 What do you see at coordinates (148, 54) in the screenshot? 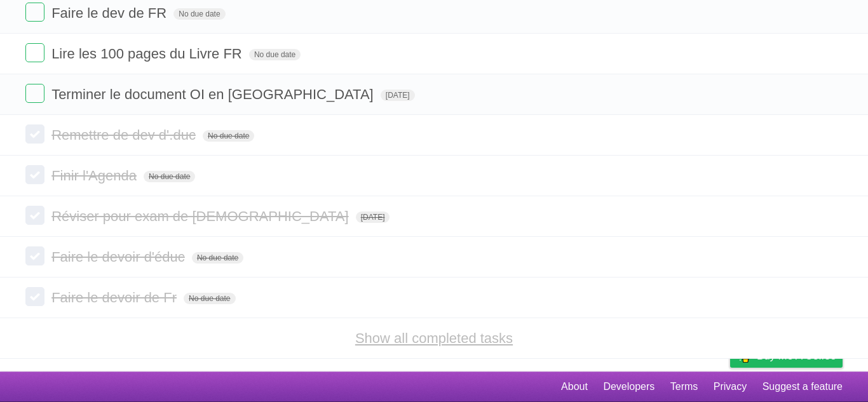
I see `span: Lire les 100 pages du Livre FR` at bounding box center [148, 54].